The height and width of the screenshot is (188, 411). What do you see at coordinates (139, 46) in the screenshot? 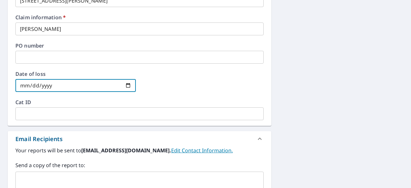
I see `label: PO number` at bounding box center [139, 46].